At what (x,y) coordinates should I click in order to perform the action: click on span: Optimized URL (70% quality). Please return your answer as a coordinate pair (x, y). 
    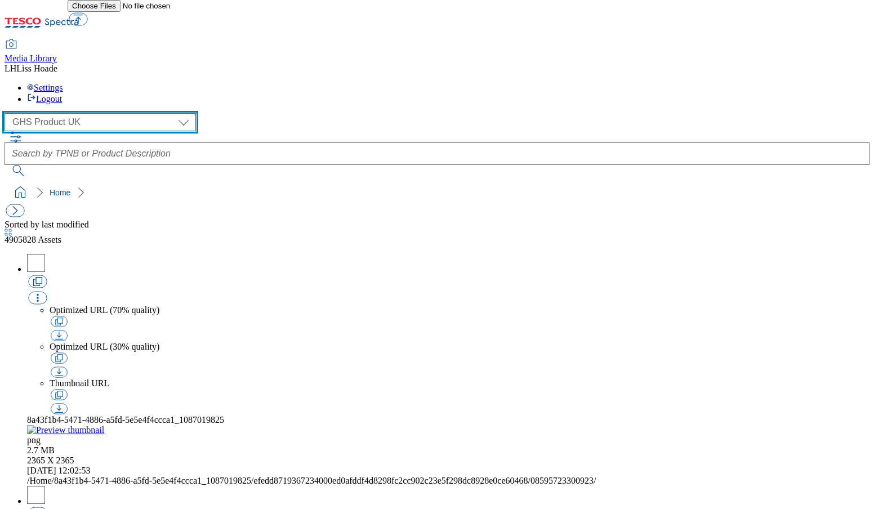
    Looking at the image, I should click on (104, 310).